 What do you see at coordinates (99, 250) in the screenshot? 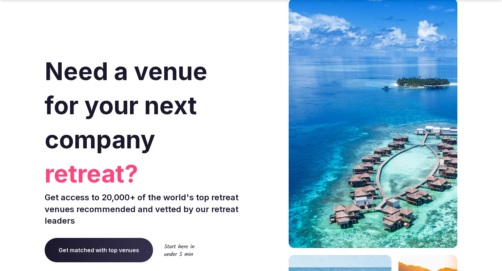
I see `span: Get matched with top venues` at bounding box center [99, 250].